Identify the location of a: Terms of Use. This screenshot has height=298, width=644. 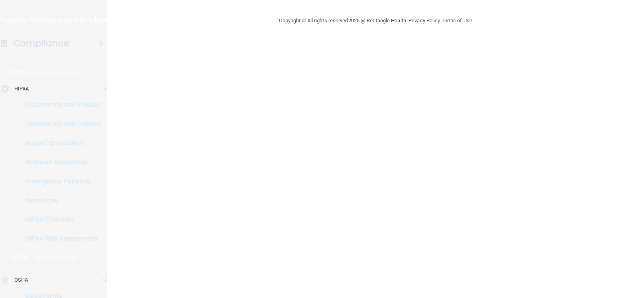
(456, 20).